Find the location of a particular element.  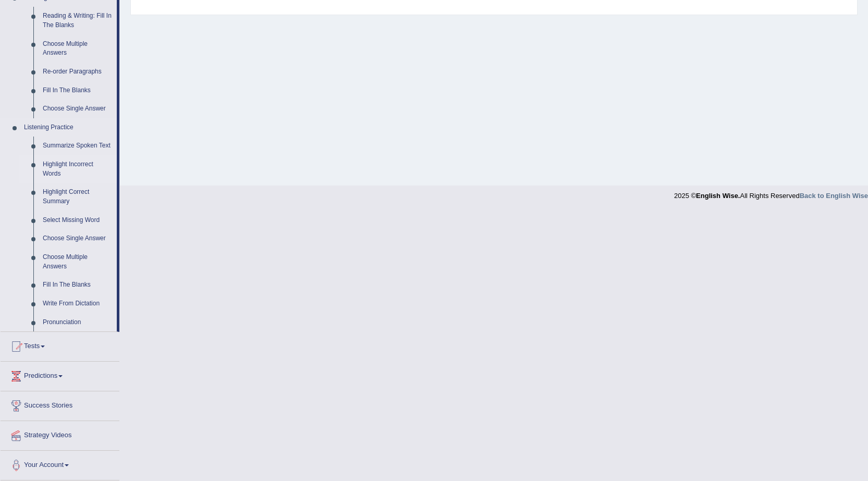

a: Strategy Videos is located at coordinates (60, 434).